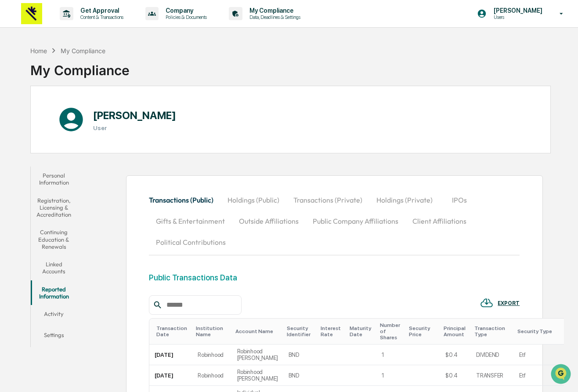 The height and width of the screenshot is (392, 578). I want to click on button: Outside Affiliations, so click(269, 221).